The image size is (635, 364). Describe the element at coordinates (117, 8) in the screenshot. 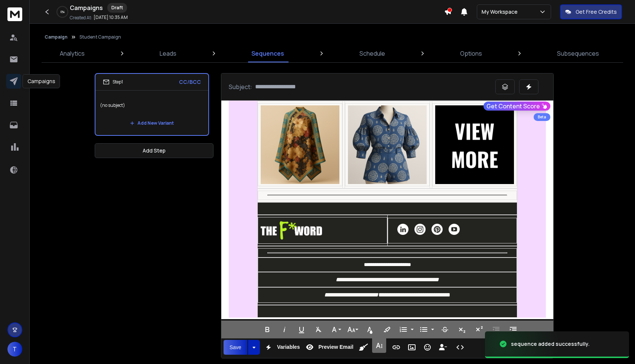

I see `div: Draft` at that location.